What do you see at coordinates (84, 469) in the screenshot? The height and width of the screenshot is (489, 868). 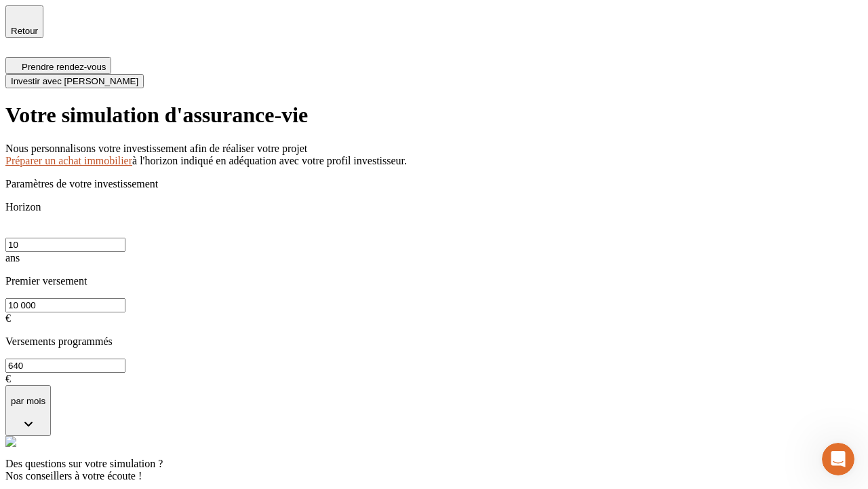 I see `span: Des questions sur votre simulation ? Nos conseillers à votre écoute !` at bounding box center [84, 469].